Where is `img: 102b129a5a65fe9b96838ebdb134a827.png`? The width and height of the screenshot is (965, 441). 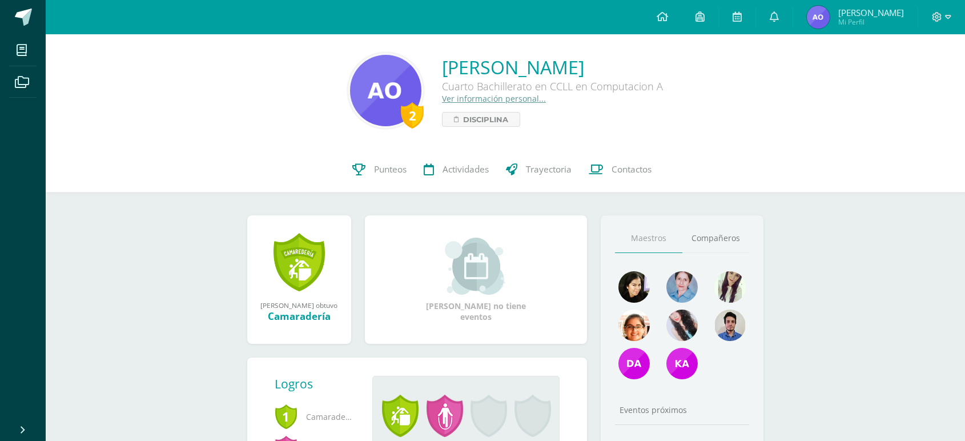
img: 102b129a5a65fe9b96838ebdb134a827.png is located at coordinates (730, 287).